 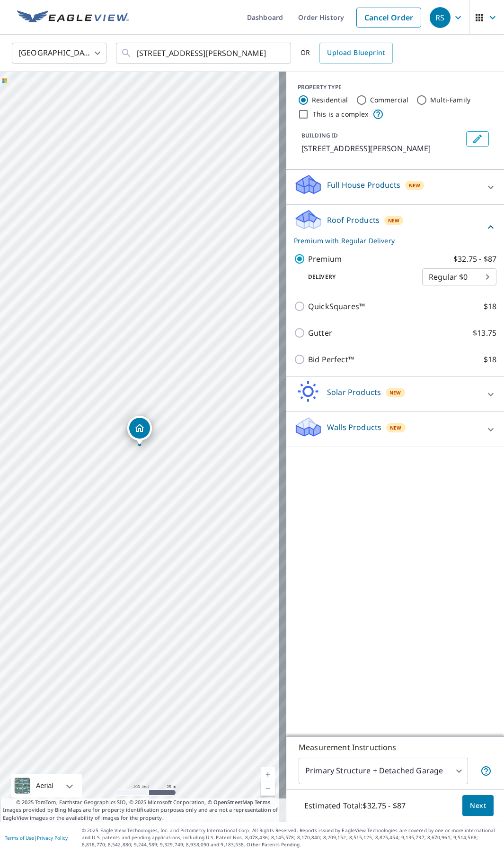 What do you see at coordinates (358, 277) in the screenshot?
I see `p: Delivery` at bounding box center [358, 277].